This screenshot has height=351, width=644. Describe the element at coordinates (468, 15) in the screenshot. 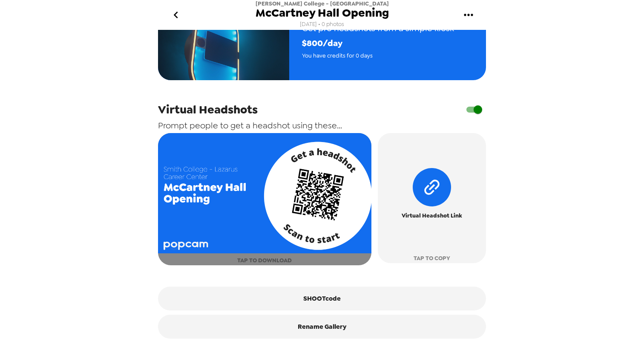

I see `button: gallery menu` at that location.